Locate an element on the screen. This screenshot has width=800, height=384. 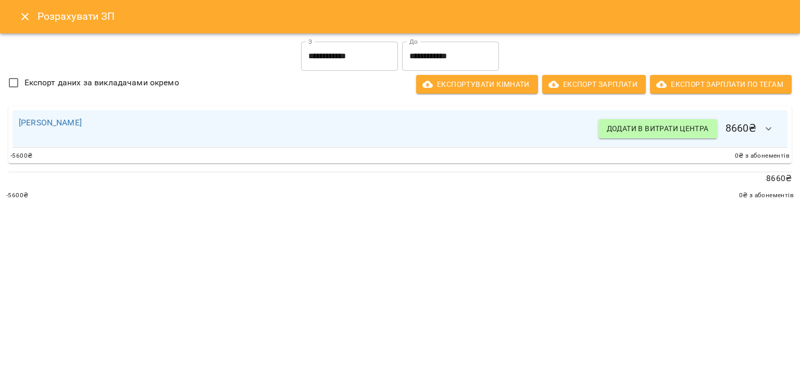
span: Експортувати кімнати is located at coordinates (477, 84).